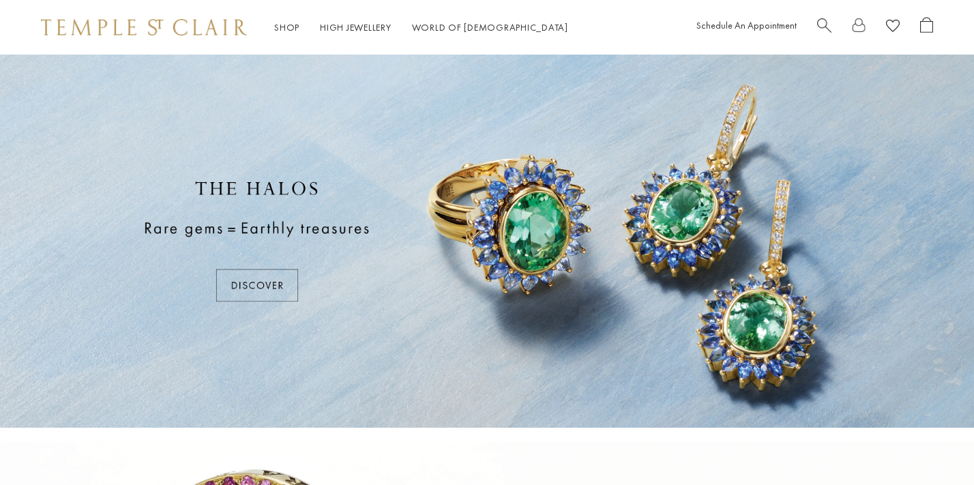 The height and width of the screenshot is (485, 974). Describe the element at coordinates (926, 27) in the screenshot. I see `a: Open Shopping Bag` at that location.